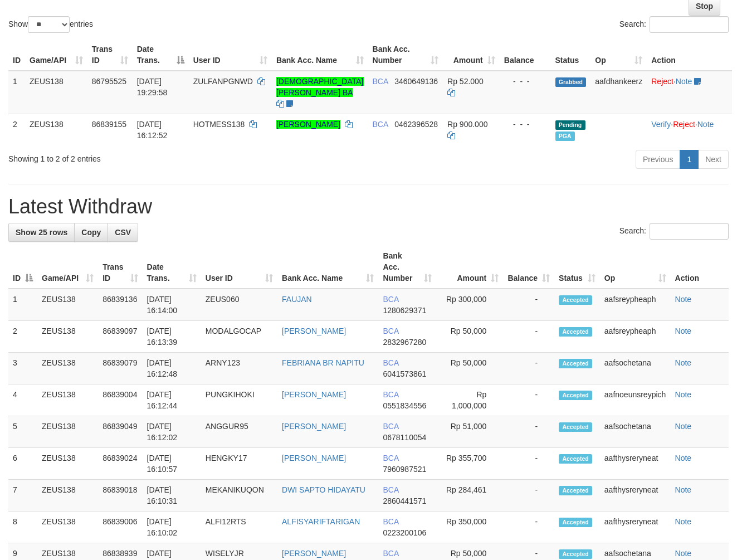 The height and width of the screenshot is (560, 737). What do you see at coordinates (405, 374) in the screenshot?
I see `span: Copy 6041573861 to clipboard` at bounding box center [405, 374].